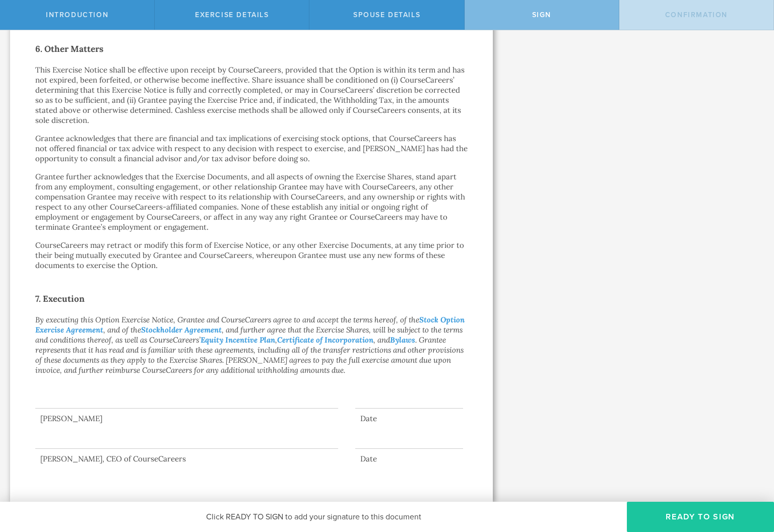 The width and height of the screenshot is (774, 532). I want to click on a: Bylaws, so click(403, 340).